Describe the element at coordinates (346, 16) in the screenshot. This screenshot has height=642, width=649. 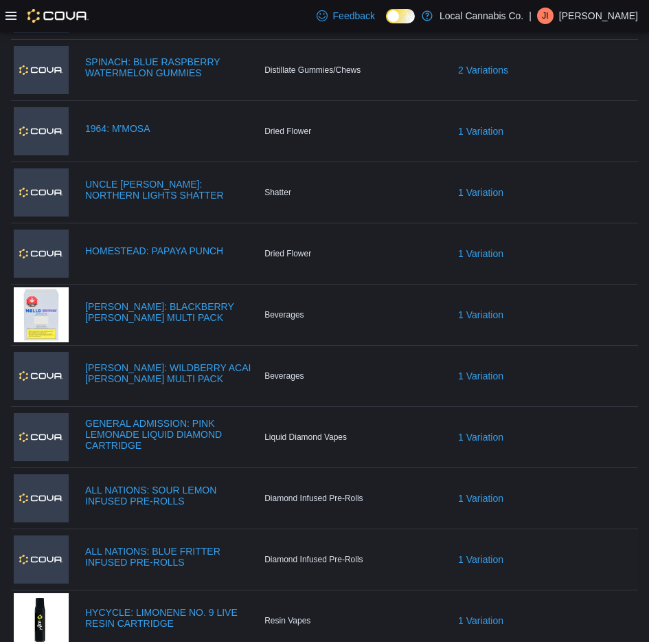
I see `a: Feedback` at that location.